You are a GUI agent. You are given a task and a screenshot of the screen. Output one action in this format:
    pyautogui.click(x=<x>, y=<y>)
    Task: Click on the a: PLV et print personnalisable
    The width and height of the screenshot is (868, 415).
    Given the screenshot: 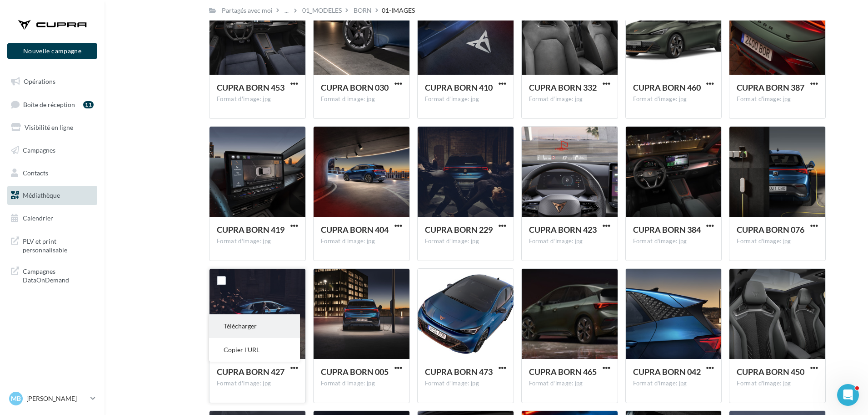 What is the action you would take?
    pyautogui.click(x=52, y=244)
    